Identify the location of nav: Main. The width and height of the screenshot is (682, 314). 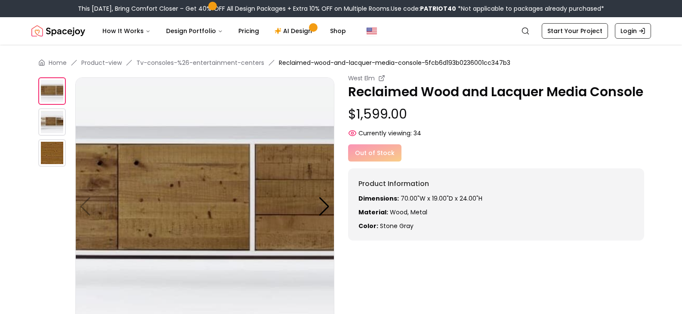
(224, 31).